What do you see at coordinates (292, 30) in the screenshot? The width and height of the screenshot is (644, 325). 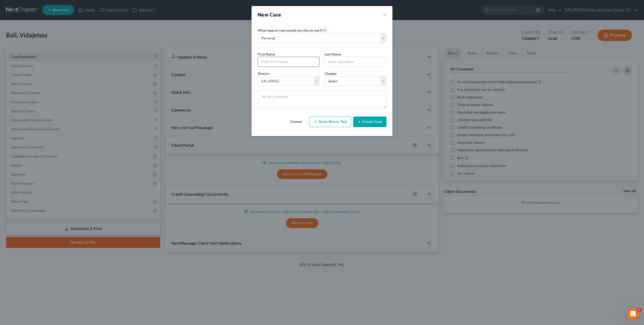 I see `label: What type of case would you like to start?` at bounding box center [292, 30].